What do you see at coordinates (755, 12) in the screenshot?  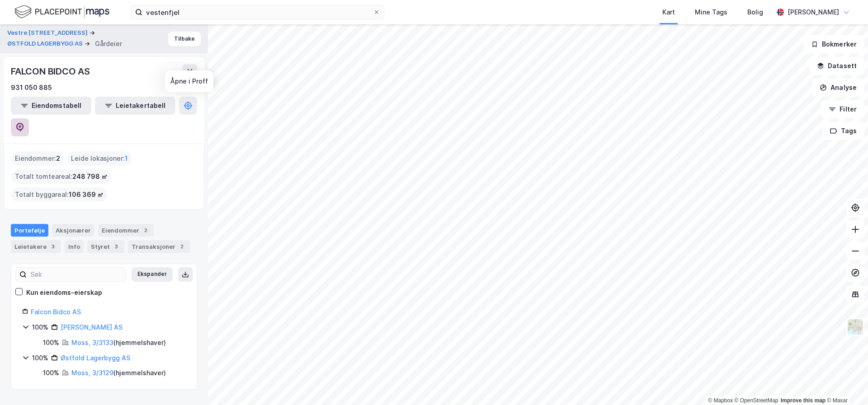 I see `div: Bolig` at bounding box center [755, 12].